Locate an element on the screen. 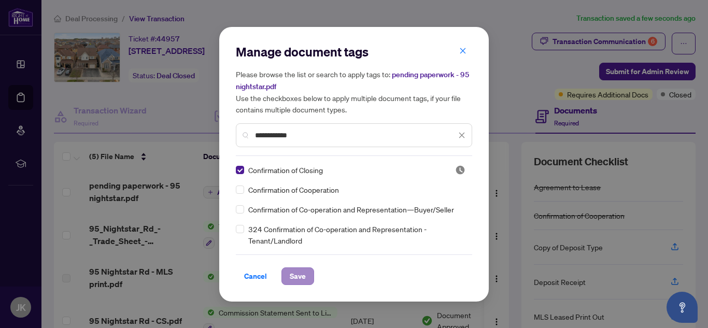  span: pending paperwork - 95 nightstar.pdf is located at coordinates (352, 80).